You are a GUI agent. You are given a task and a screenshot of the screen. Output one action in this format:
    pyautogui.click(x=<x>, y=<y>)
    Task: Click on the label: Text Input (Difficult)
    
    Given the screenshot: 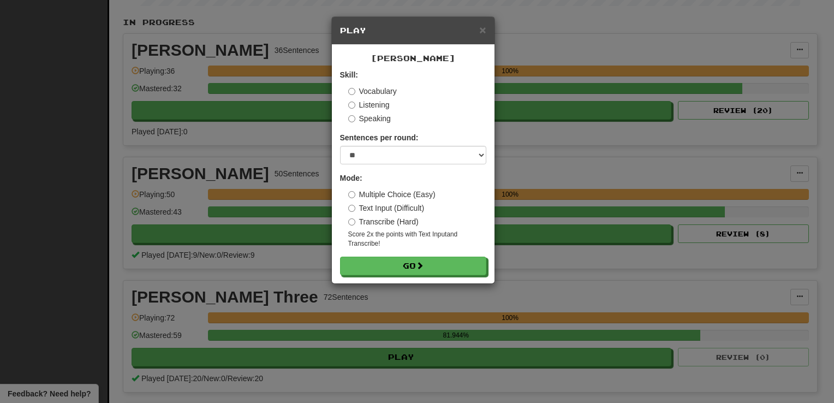 What is the action you would take?
    pyautogui.click(x=387, y=208)
    